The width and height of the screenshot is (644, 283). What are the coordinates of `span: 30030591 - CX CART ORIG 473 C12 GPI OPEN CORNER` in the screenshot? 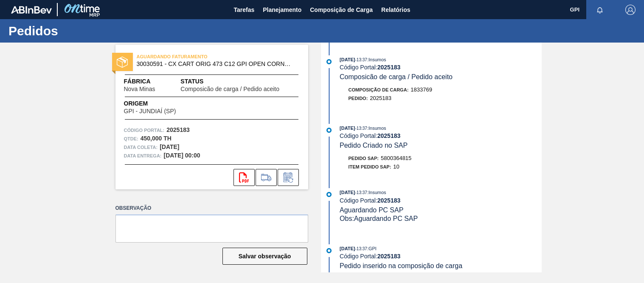 It's located at (214, 64).